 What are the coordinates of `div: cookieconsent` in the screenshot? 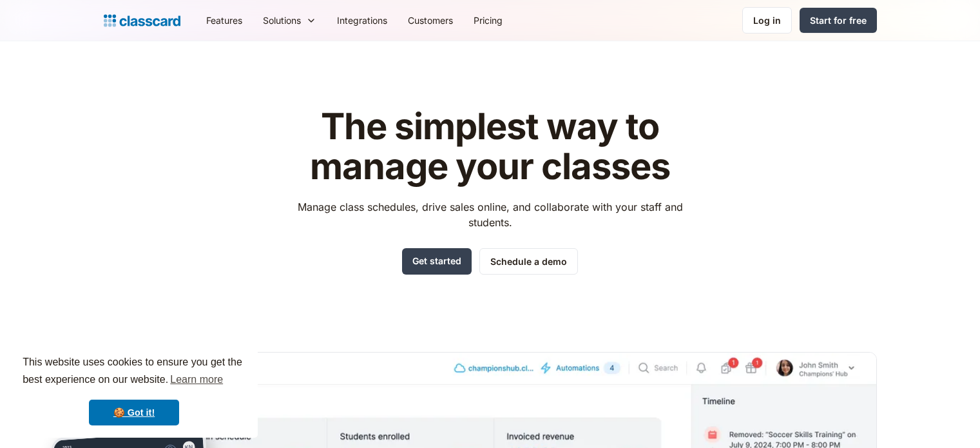 It's located at (134, 390).